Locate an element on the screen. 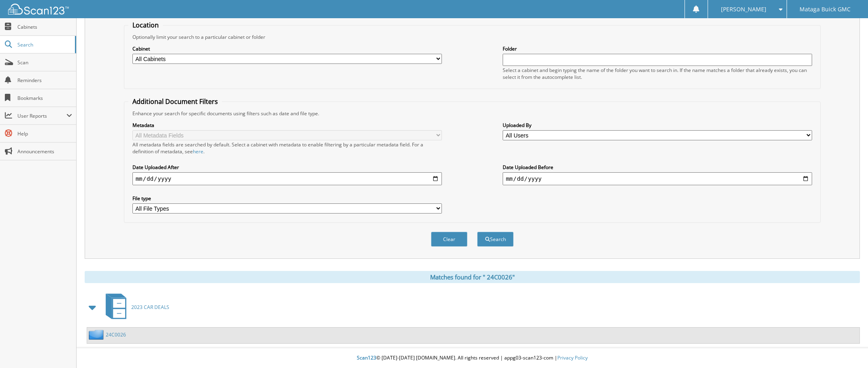  span: Search is located at coordinates (44, 45).